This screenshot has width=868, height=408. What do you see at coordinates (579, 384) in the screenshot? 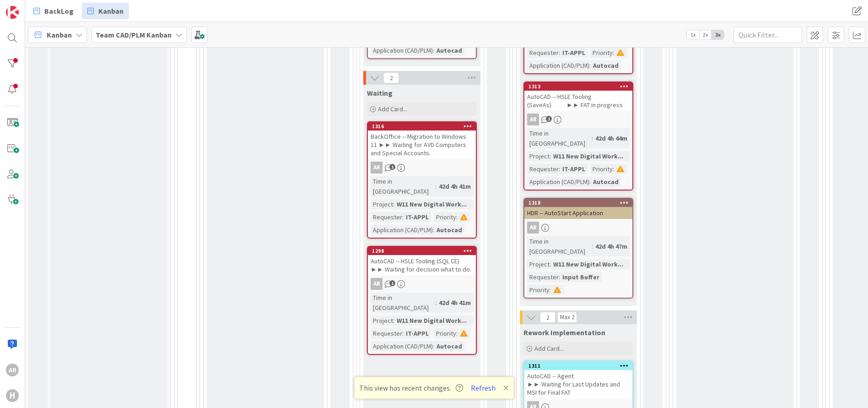
I see `div: AutoCAD -- Agent ►► Waiting for Last Updates and MSI for Final FAT` at bounding box center [579, 384].